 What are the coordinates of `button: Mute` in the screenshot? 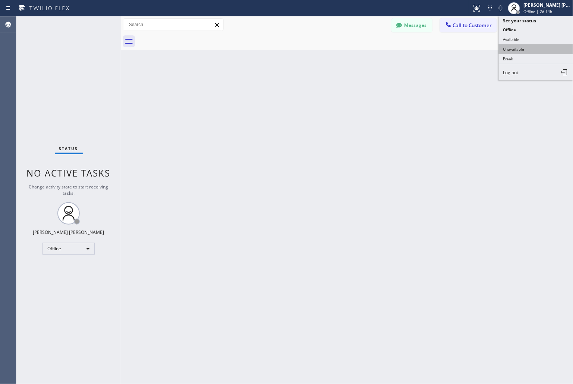 It's located at (500, 8).